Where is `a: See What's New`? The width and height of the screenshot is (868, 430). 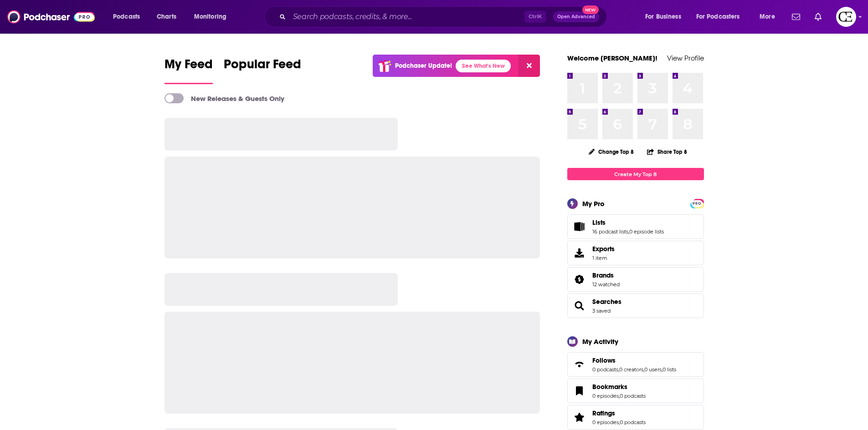 a: See What's New is located at coordinates (483, 66).